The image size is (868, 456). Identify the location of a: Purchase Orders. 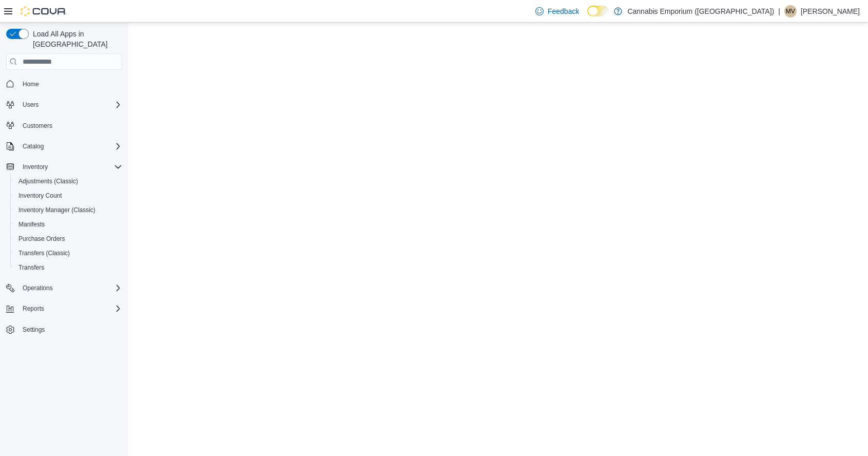
(42, 239).